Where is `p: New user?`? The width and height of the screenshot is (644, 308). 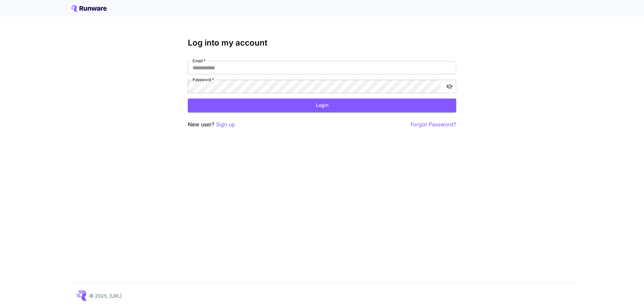
p: New user? is located at coordinates (212, 124).